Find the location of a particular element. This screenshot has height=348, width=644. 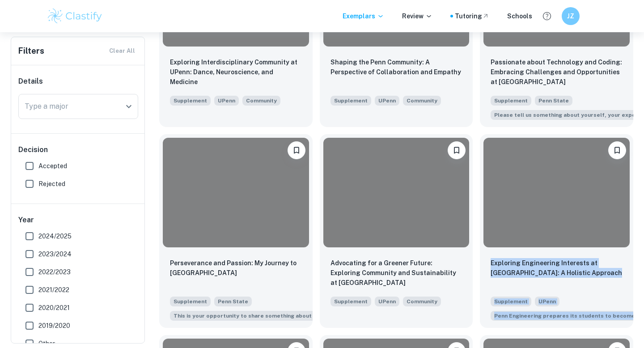

button: Open is located at coordinates (129, 106).